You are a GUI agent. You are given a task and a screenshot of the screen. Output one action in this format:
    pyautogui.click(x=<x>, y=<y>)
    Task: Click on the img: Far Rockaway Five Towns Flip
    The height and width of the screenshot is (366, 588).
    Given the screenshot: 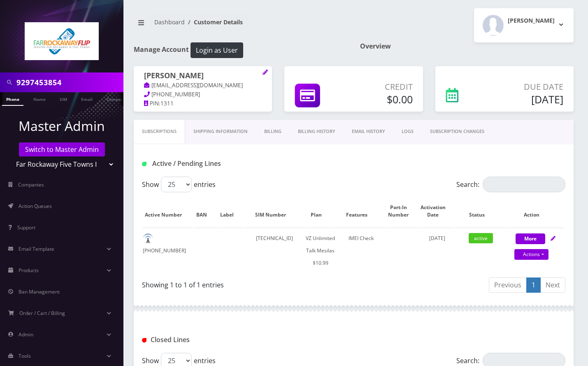 What is the action you would take?
    pyautogui.click(x=62, y=41)
    